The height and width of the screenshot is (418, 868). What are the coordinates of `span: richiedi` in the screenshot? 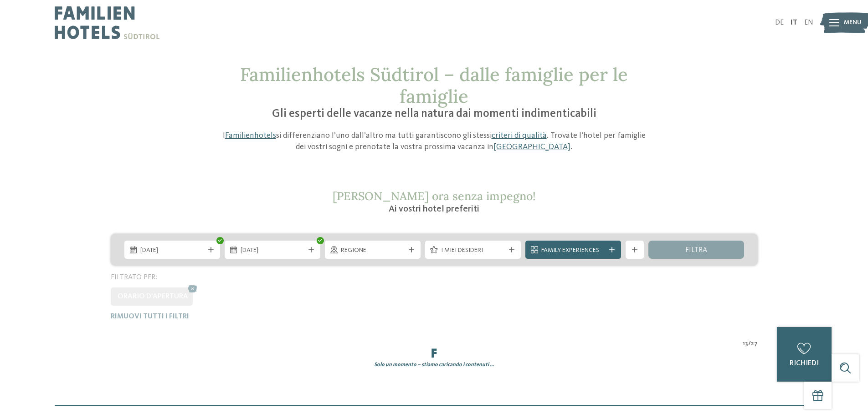 It's located at (804, 364).